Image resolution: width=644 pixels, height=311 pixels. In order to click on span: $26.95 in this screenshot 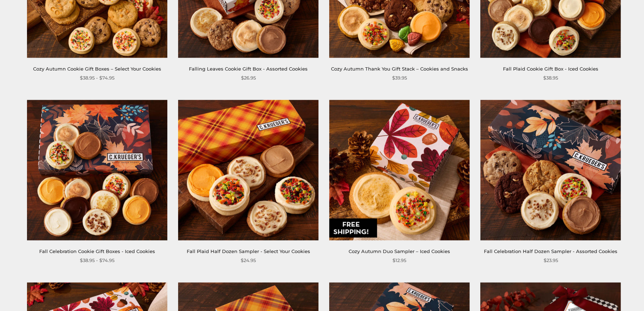, I will do `click(248, 78)`.